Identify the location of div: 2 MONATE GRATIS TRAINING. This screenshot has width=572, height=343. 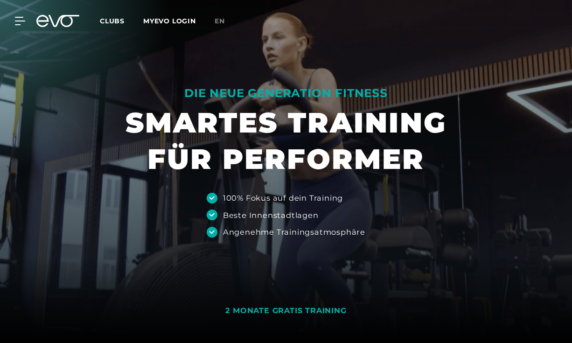
(286, 311).